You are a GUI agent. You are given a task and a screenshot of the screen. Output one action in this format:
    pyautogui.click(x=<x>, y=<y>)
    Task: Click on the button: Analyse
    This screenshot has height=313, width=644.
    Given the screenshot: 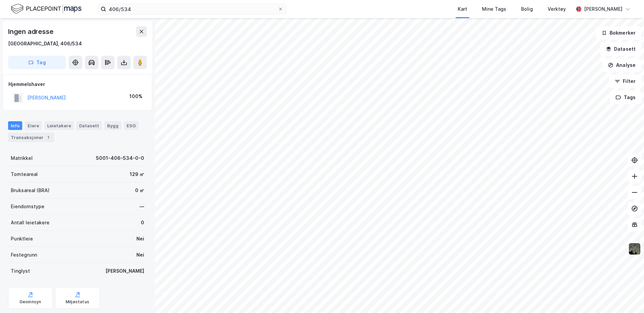 What is the action you would take?
    pyautogui.click(x=622, y=65)
    